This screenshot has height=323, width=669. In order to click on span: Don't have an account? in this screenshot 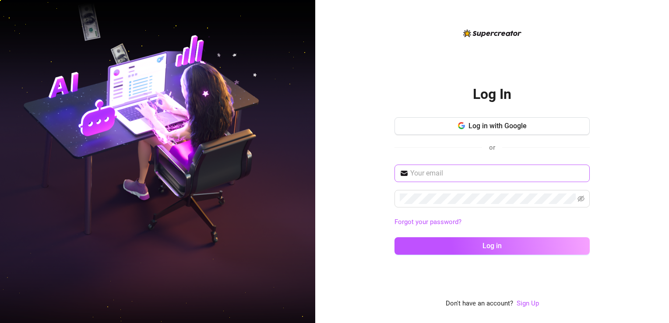, I will do `click(480, 304)`.